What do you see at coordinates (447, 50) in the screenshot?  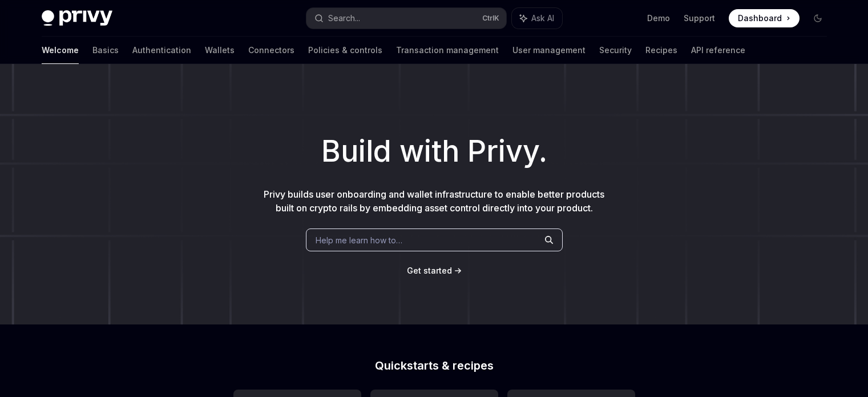 I see `a: Transaction management` at bounding box center [447, 50].